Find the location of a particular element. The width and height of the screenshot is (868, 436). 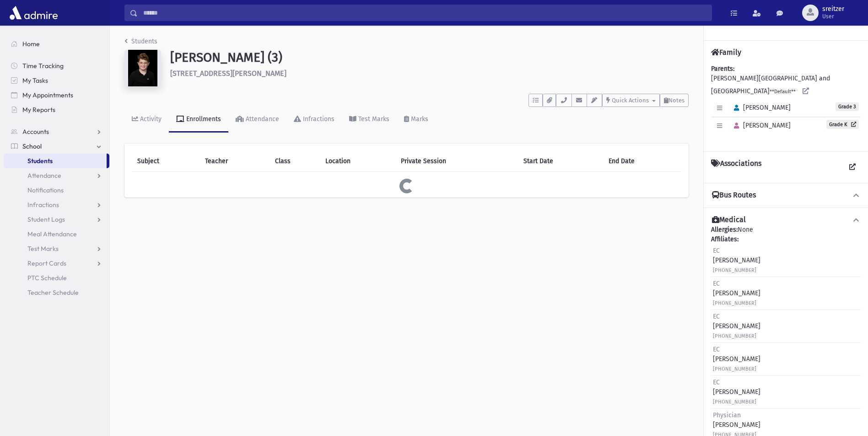

span: Physician is located at coordinates (726, 416).